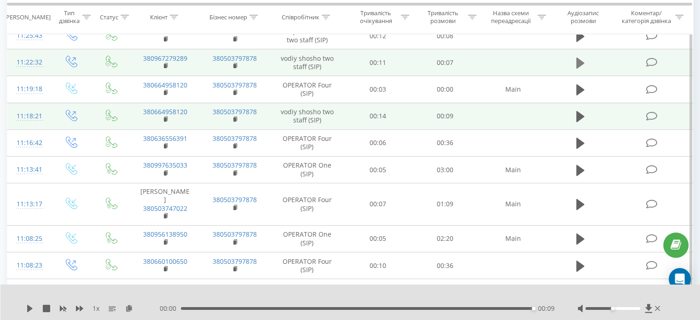 This screenshot has width=700, height=320. Describe the element at coordinates (680, 279) in the screenshot. I see `div: Open Intercom Messenger` at that location.